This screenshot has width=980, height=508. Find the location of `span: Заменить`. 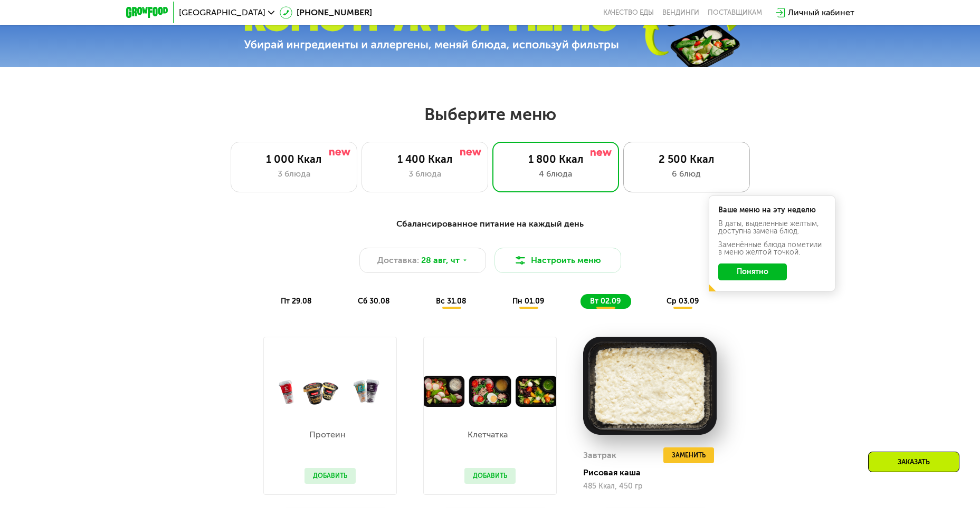

span: Заменить is located at coordinates (689, 456).